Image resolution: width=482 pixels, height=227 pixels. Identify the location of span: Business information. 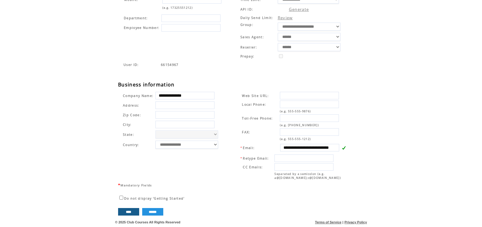
(146, 85).